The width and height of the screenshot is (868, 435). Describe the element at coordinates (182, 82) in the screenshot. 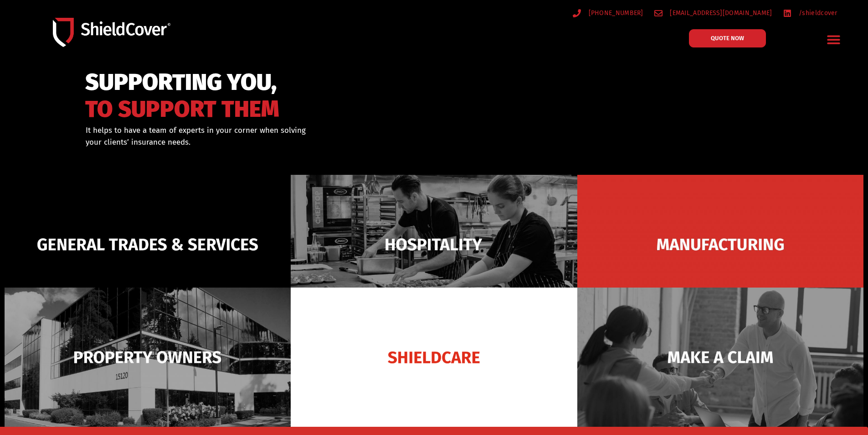

I see `span: SUPPORTING YOU,` at that location.